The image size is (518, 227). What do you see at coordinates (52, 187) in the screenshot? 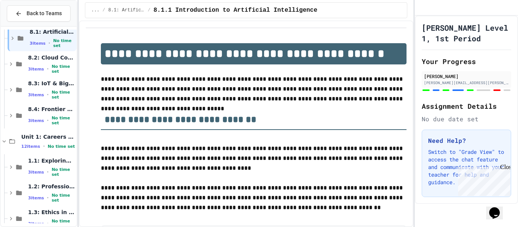
I see `span: 1.2: Professional Communication` at bounding box center [52, 187].